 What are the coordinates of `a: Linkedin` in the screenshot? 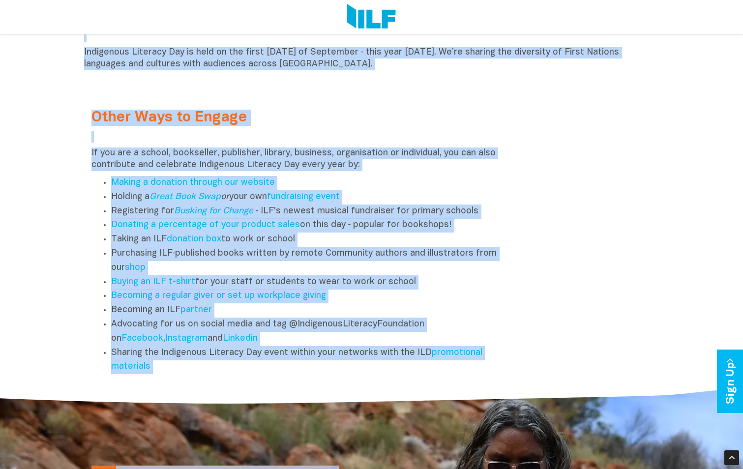 It's located at (240, 338).